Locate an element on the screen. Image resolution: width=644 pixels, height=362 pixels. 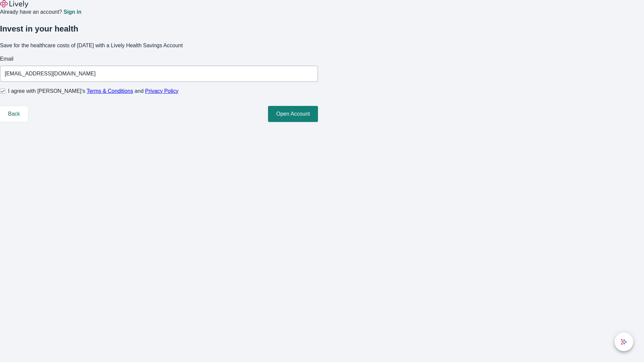
svg: Lively AI Assistant is located at coordinates (624, 342).